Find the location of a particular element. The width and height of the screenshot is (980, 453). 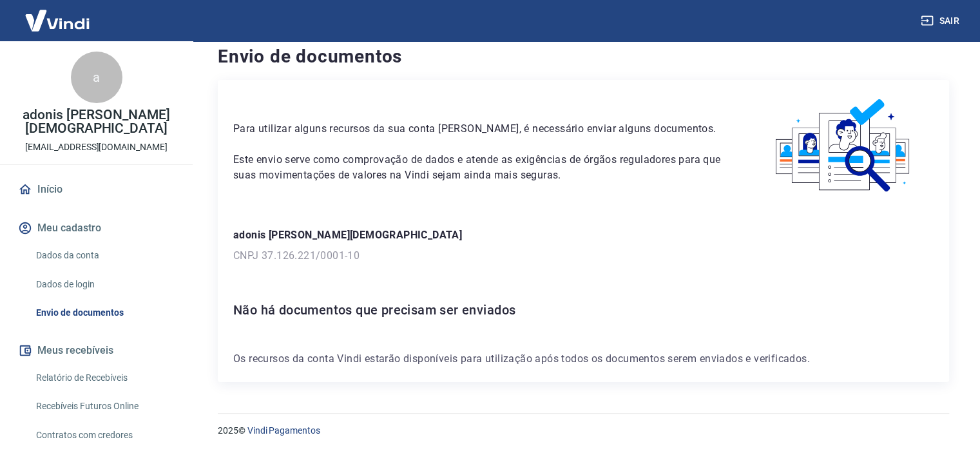

p: Os recursos da conta Vindi estarão disponíveis para utilização após todos os documentos serem env... is located at coordinates (583, 359).